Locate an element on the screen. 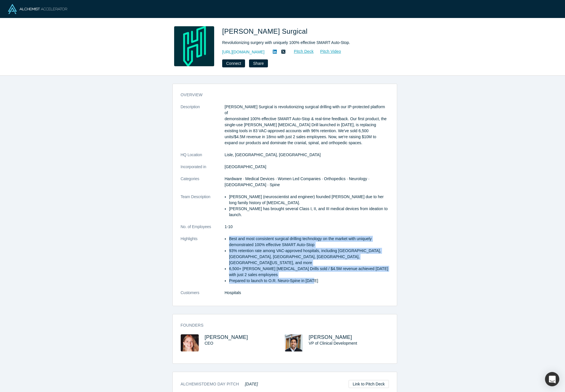 The height and width of the screenshot is (392, 565). button: Connect is located at coordinates (234, 63).